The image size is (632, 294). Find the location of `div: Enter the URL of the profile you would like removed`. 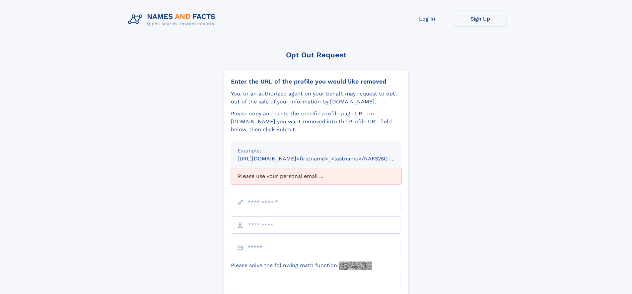

div: Enter the URL of the profile you would like removed is located at coordinates (316, 82).